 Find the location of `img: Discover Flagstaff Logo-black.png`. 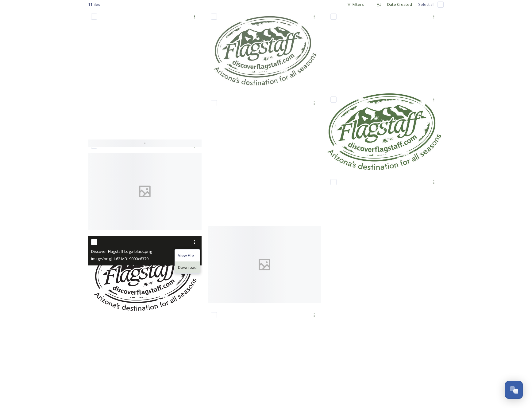

img: Discover Flagstaff Logo-black.png is located at coordinates (144, 276).